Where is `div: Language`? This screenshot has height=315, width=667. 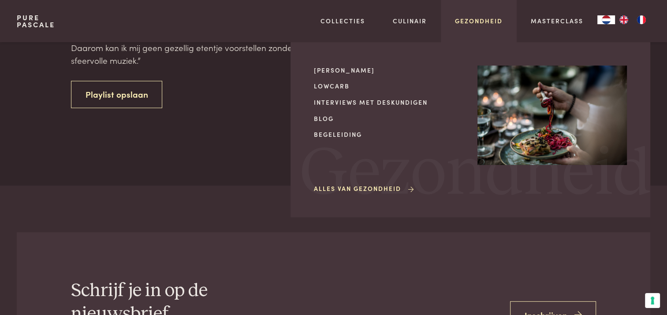 div: Language is located at coordinates (606, 20).